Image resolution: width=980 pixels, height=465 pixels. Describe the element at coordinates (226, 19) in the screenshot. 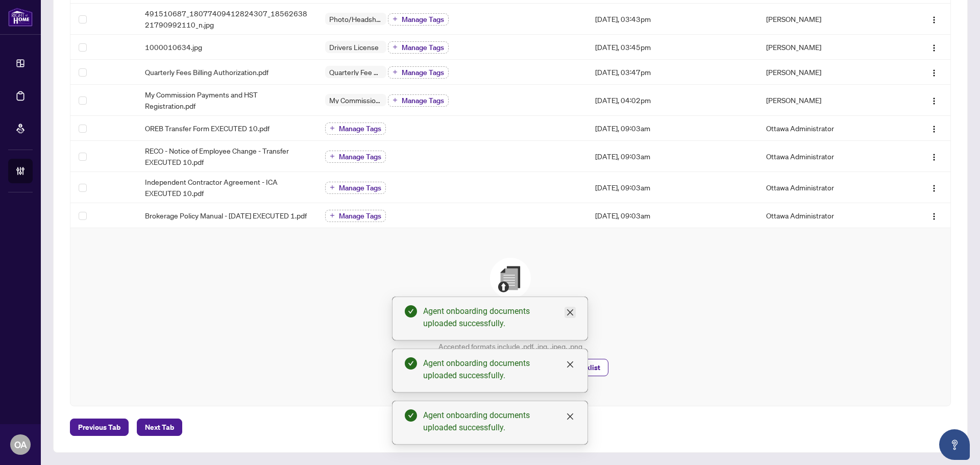

I see `span: 491510687_18077409412824307_1856263821790992110_n.jpg` at that location.